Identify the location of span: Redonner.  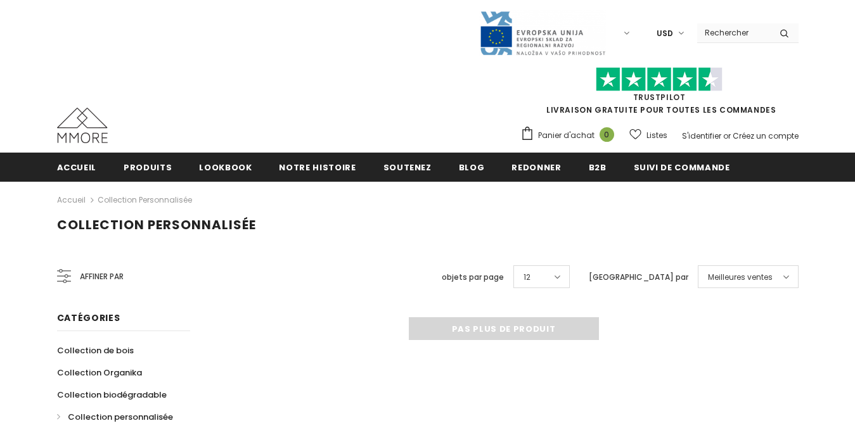
(536, 167).